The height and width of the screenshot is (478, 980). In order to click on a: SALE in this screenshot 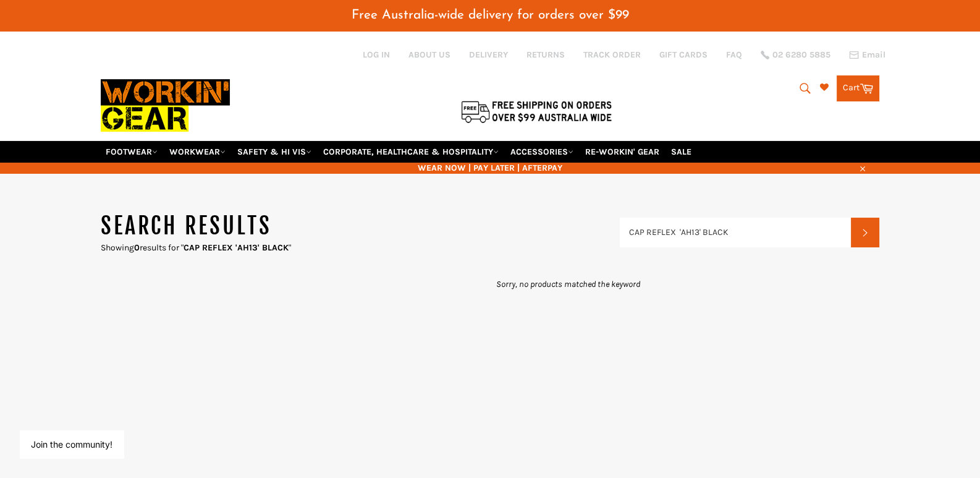, I will do `click(681, 151)`.